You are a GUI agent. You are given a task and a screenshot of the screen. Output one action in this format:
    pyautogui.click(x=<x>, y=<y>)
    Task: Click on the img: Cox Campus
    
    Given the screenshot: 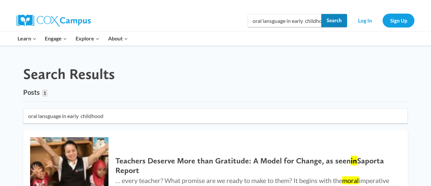 What is the action you would take?
    pyautogui.click(x=54, y=21)
    